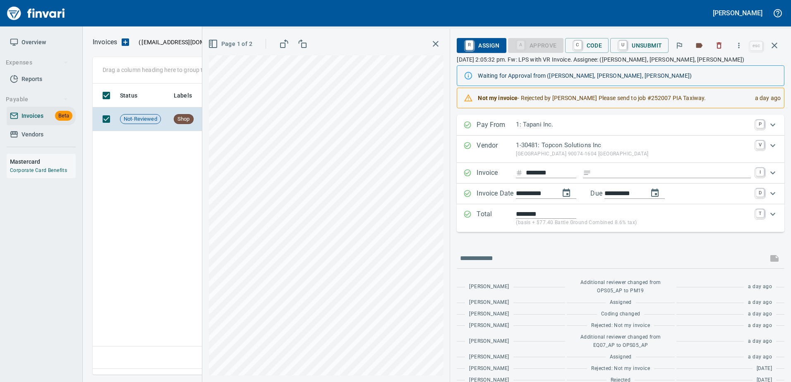 The height and width of the screenshot is (382, 791). I want to click on span: Shop, so click(184, 119).